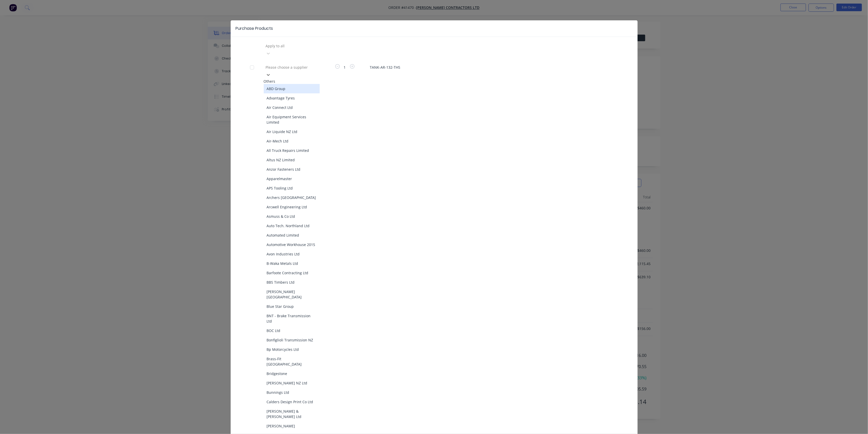  I want to click on div: Anzor Fasteners Ltd, so click(291, 169).